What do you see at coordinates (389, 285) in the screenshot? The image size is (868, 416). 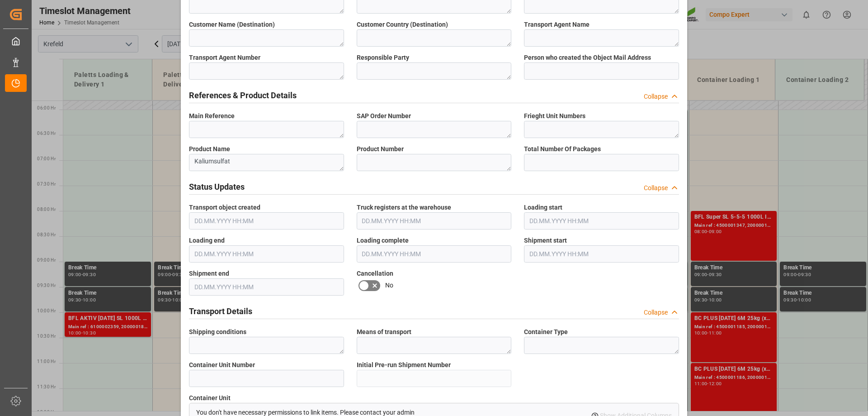 I see `span: No` at bounding box center [389, 285].